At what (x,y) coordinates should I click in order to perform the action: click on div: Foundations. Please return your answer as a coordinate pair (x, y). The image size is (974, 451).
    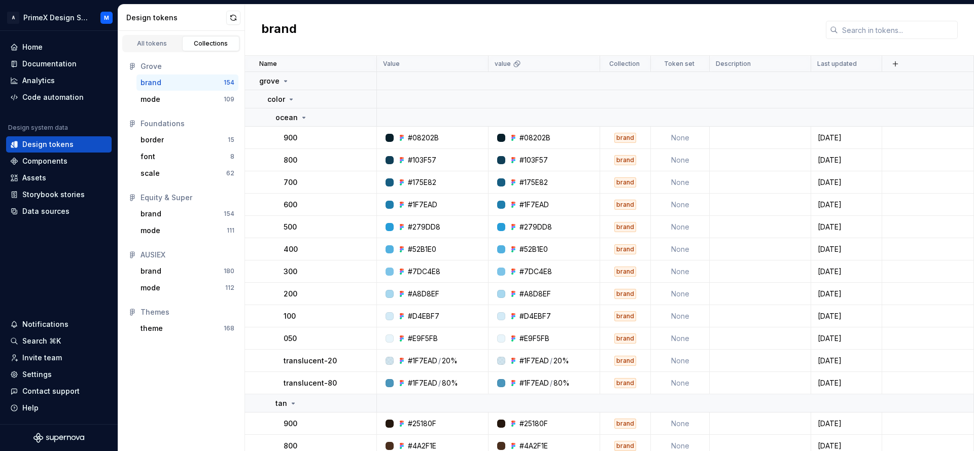
    Looking at the image, I should click on (187, 124).